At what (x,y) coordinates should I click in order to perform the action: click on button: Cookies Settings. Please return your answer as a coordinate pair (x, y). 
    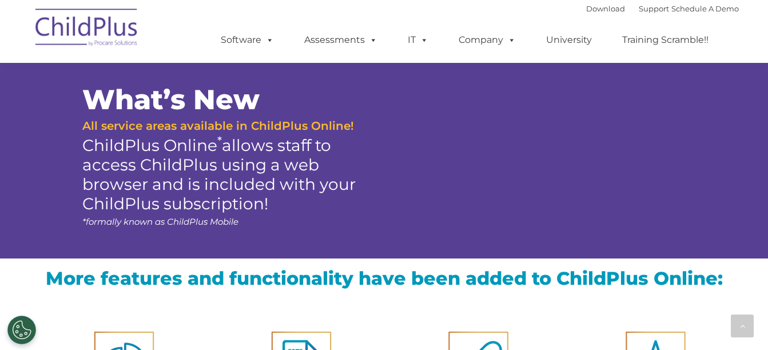
    Looking at the image, I should click on (22, 330).